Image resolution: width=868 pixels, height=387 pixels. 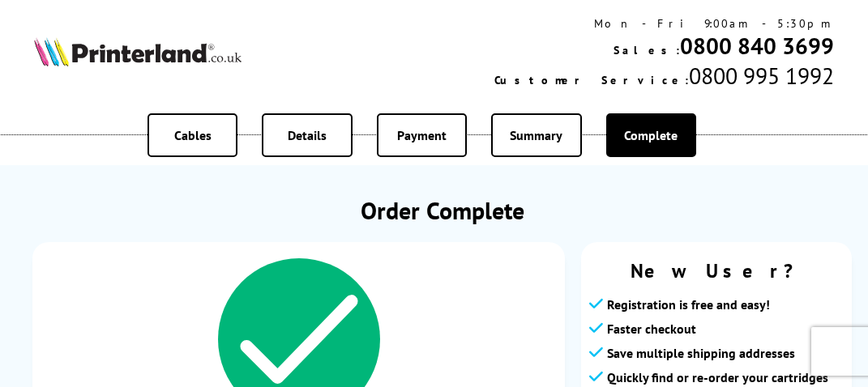 What do you see at coordinates (193, 135) in the screenshot?
I see `span: Cables` at bounding box center [193, 135].